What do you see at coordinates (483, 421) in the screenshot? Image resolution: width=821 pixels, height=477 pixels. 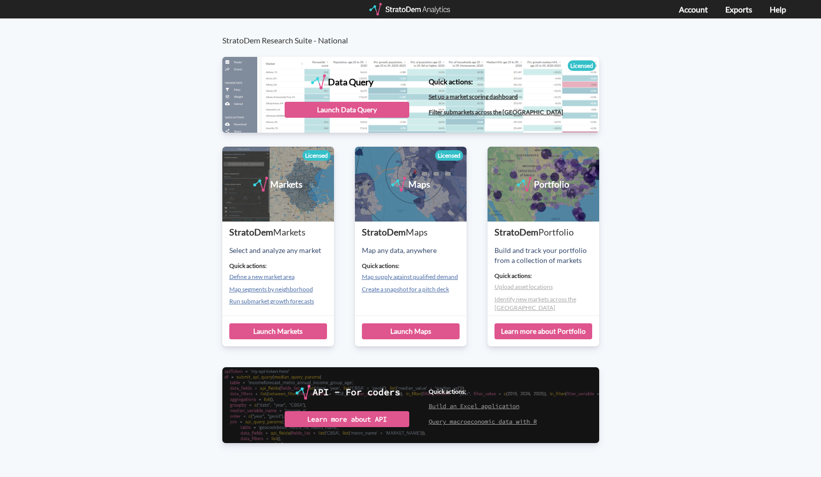 I see `a: Query macroeconomic data with R` at bounding box center [483, 421].